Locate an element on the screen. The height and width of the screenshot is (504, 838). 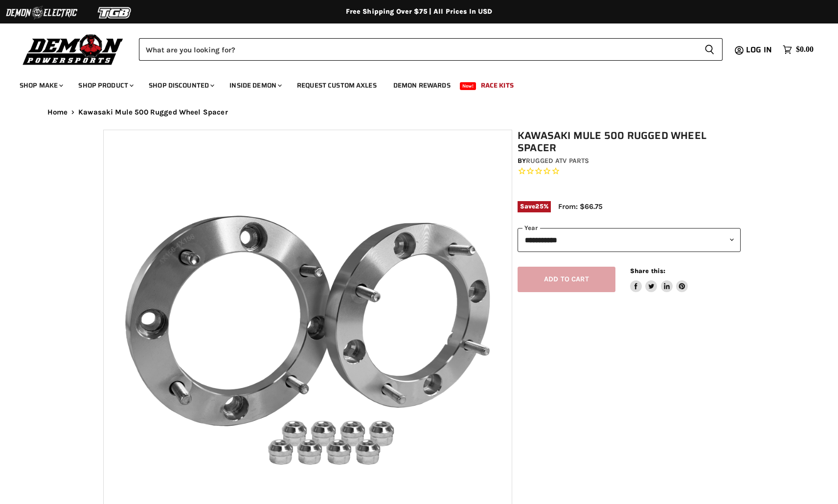
a: Shop Product is located at coordinates (105, 85).